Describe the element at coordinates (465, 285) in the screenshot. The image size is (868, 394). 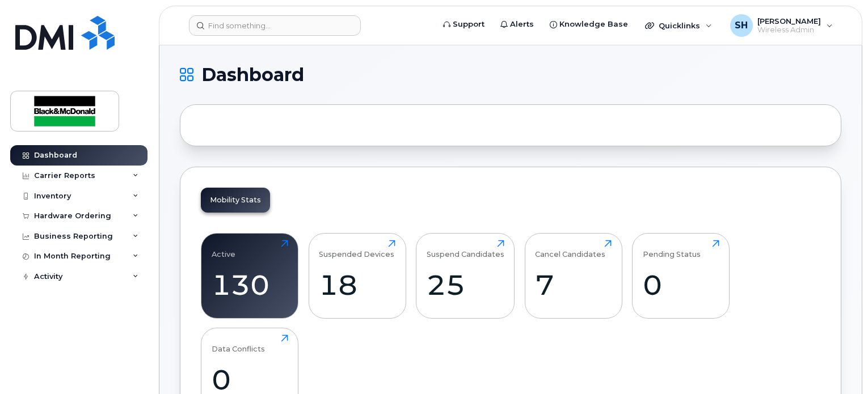
I see `div: 25` at that location.